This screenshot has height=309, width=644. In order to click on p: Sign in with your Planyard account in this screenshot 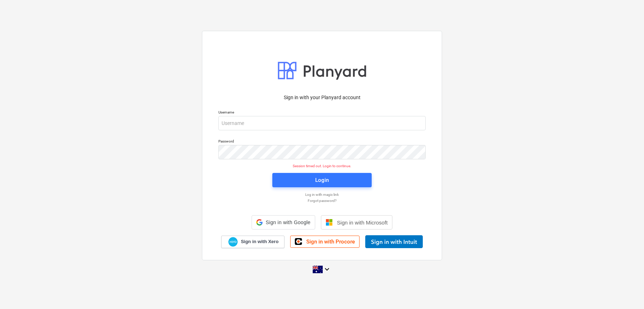, I will do `click(322, 97)`.